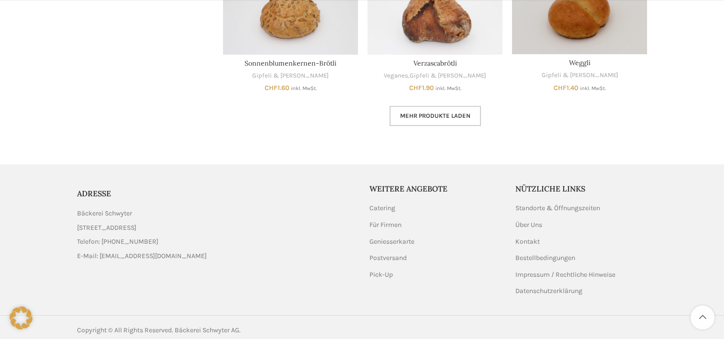  Describe the element at coordinates (546, 258) in the screenshot. I see `a: Bestellbedingungen` at that location.